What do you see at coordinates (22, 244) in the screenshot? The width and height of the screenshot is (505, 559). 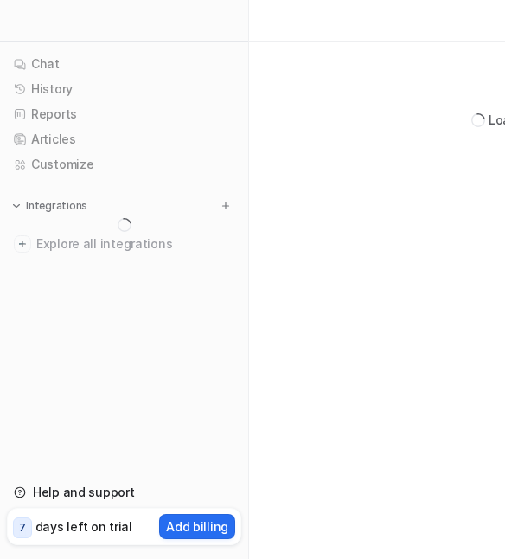 I see `img: explore all integrations` at bounding box center [22, 244].